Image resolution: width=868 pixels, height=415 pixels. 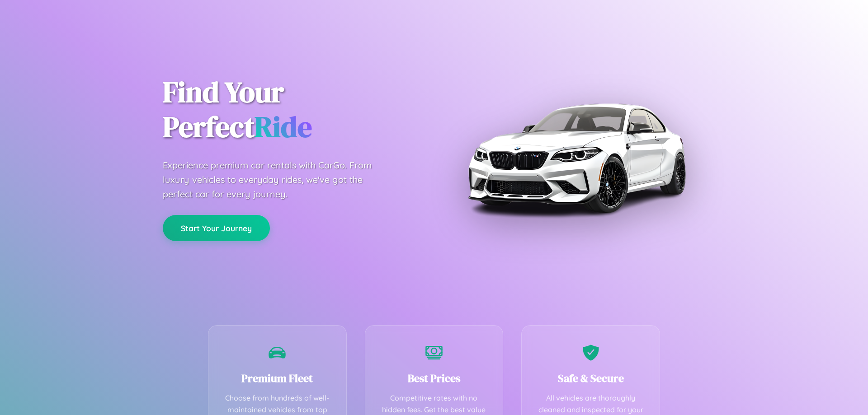 What do you see at coordinates (434, 379) in the screenshot?
I see `h3: Best Prices` at bounding box center [434, 379].